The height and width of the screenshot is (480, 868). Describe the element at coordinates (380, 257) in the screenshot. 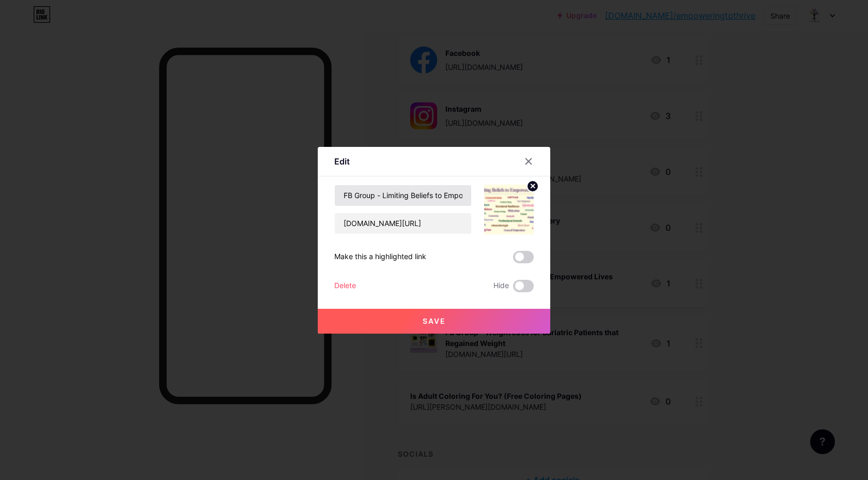

I see `div: Make this a highlighted link` at that location.